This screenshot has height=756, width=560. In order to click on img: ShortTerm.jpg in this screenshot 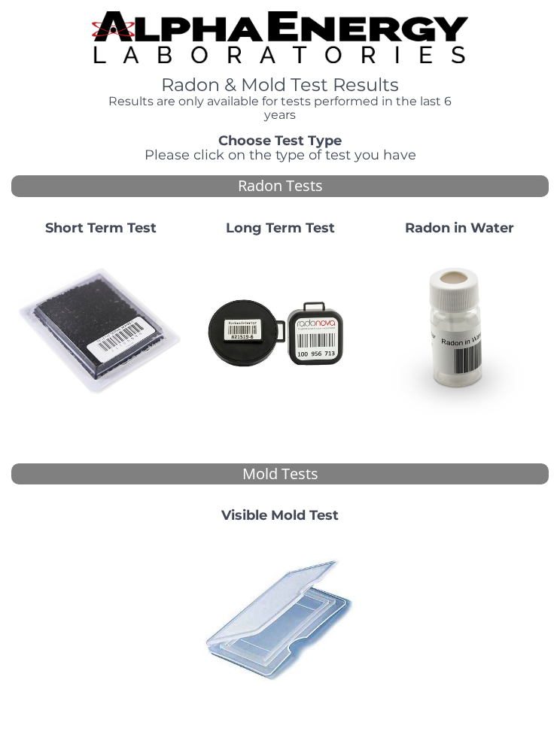, I will do `click(101, 332)`.